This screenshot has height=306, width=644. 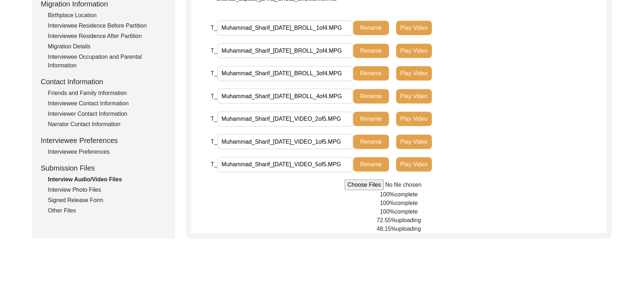 What do you see at coordinates (107, 179) in the screenshot?
I see `div: Interview Audio/Video Files` at bounding box center [107, 179].